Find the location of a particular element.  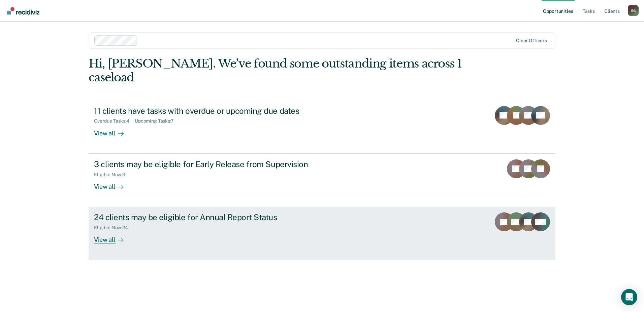

div: Eligible Now : 3 is located at coordinates (112, 175).